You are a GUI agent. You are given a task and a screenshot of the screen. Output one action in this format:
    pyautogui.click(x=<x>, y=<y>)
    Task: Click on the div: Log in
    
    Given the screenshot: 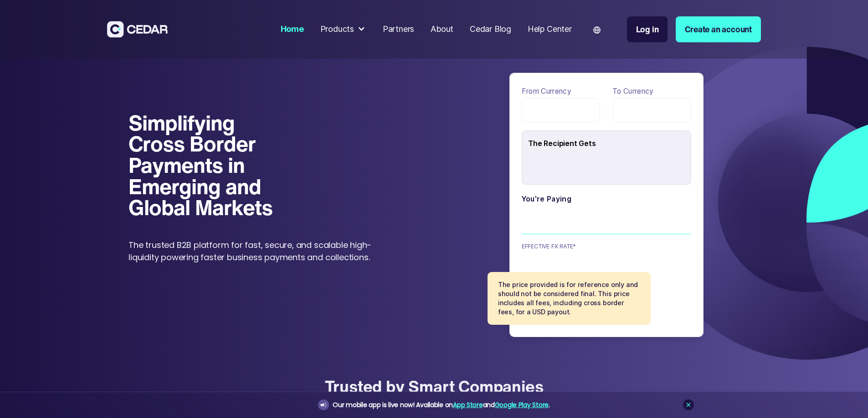 What is the action you would take?
    pyautogui.click(x=647, y=29)
    